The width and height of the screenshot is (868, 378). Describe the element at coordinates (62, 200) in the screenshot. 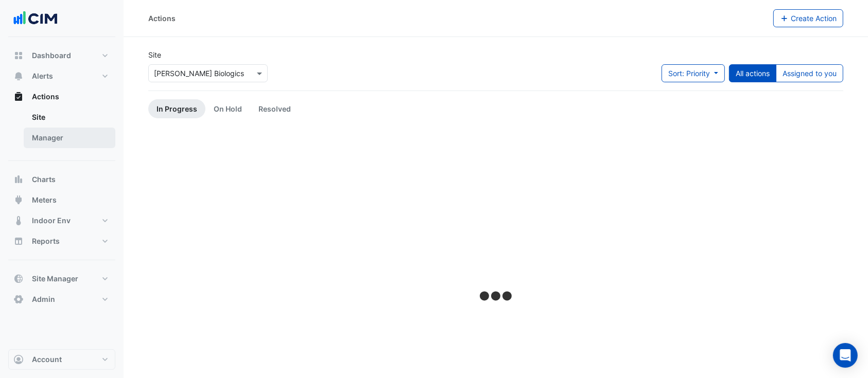

I see `button: Meters` at that location.